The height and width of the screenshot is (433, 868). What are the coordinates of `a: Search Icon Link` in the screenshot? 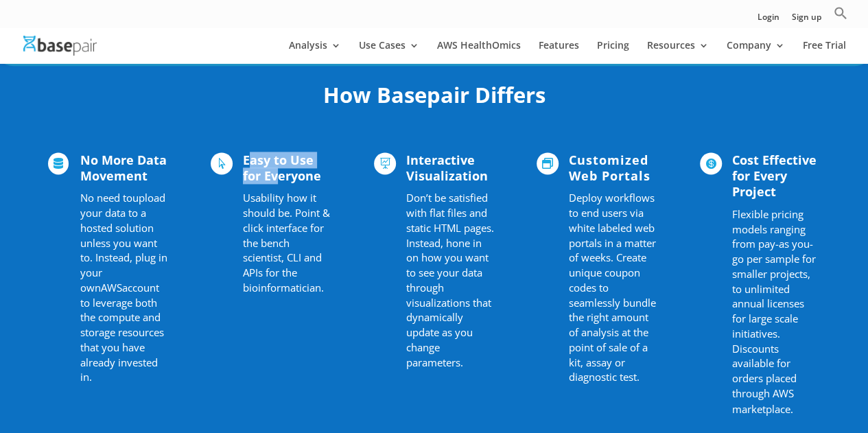 It's located at (841, 17).